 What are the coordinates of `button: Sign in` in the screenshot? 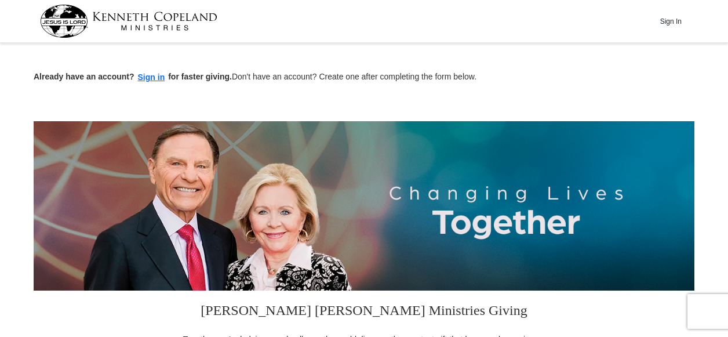 It's located at (151, 77).